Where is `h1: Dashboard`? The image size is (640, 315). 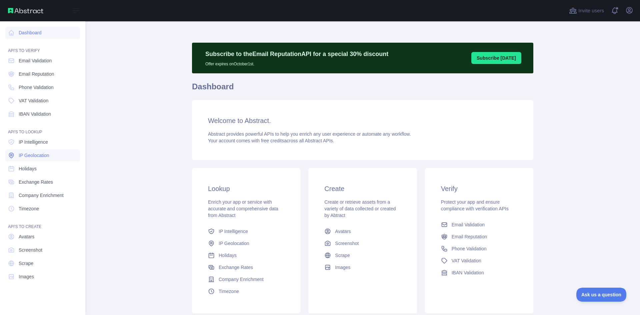 h1: Dashboard is located at coordinates (362, 89).